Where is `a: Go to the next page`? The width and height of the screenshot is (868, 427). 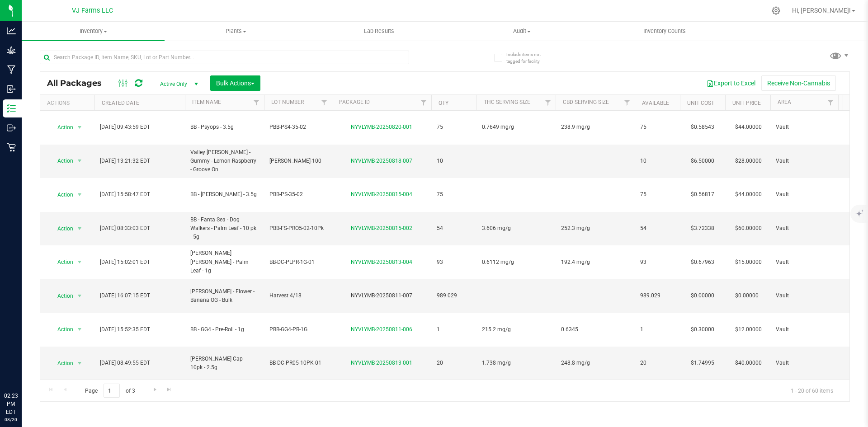
a: Go to the next page is located at coordinates (155, 390).